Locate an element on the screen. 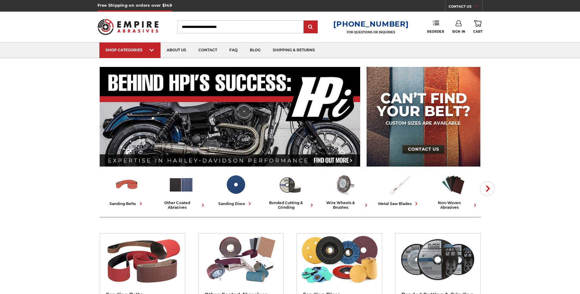 This screenshot has width=580, height=294. div: sanding discs is located at coordinates (235, 204).